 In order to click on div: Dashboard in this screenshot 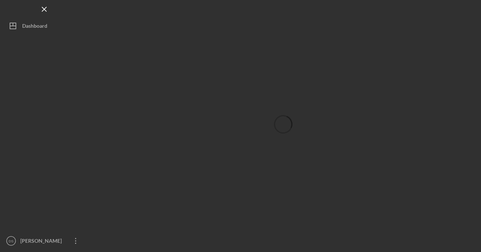, I will do `click(35, 27)`.